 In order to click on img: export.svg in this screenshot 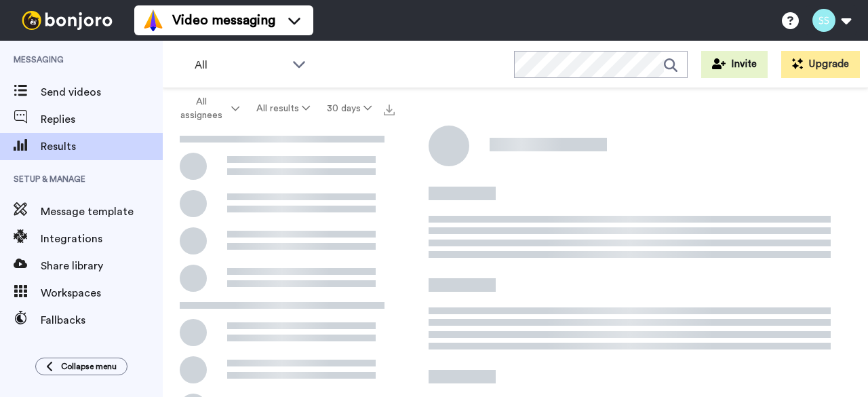, I will do `click(390, 110)`.